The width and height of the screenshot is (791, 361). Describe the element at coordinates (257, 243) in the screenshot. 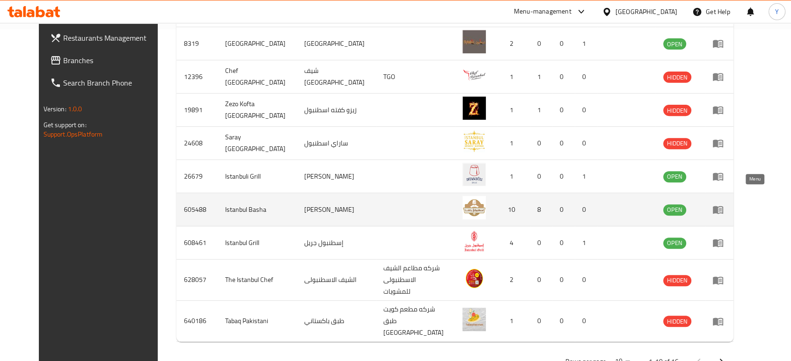

I see `td: Istanbul Grill` at that location.